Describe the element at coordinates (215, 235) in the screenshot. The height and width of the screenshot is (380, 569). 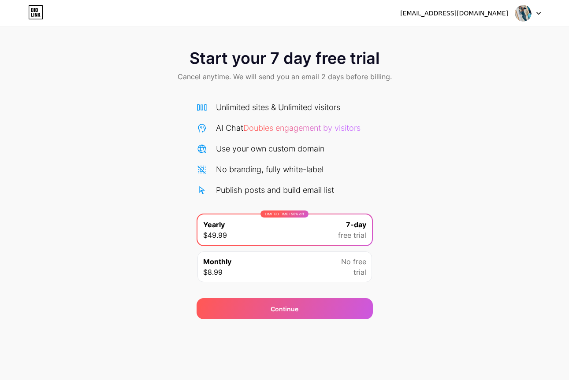
I see `span: $49.99` at that location.